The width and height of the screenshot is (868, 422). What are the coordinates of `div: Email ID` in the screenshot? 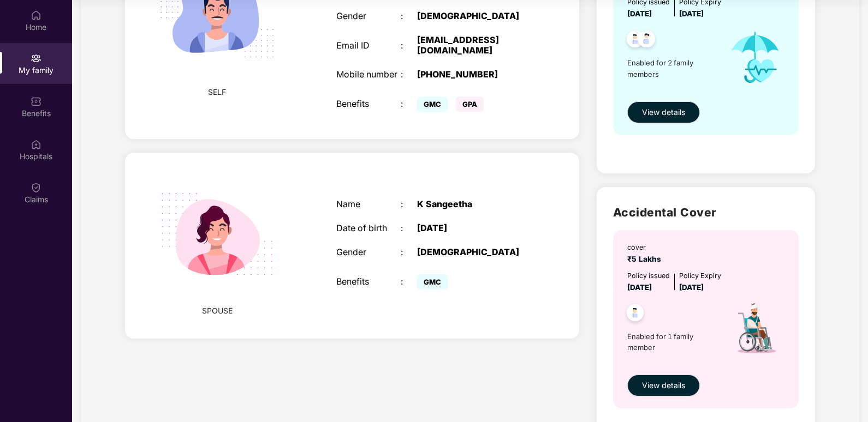 It's located at (368, 46).